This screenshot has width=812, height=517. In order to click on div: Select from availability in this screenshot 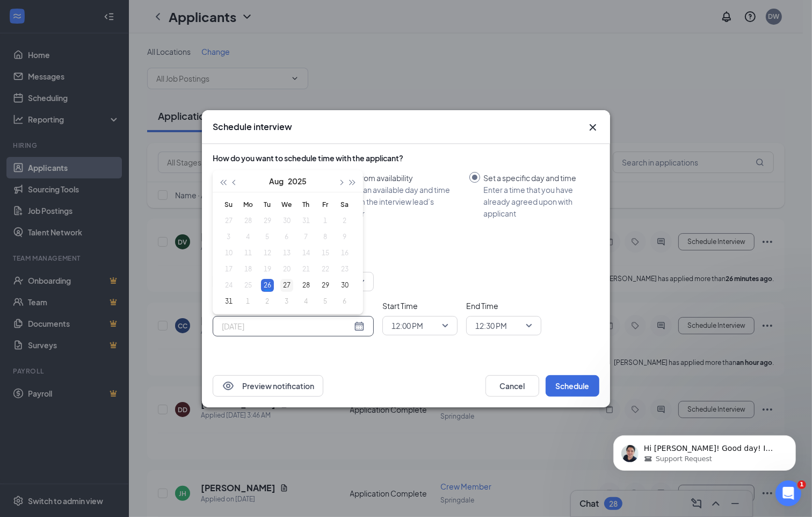, I will do `click(397, 178)`.